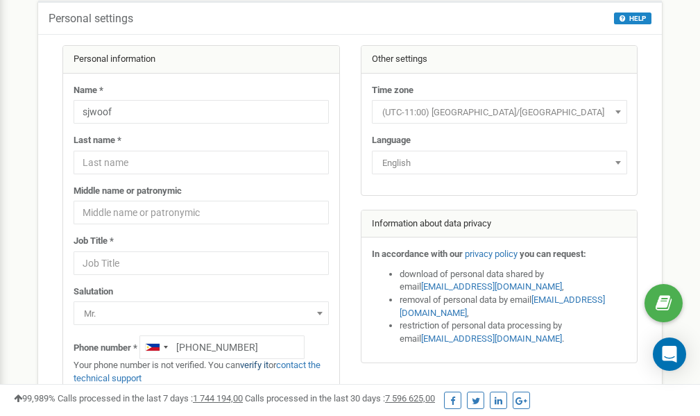  I want to click on a: contact the technical support, so click(197, 371).